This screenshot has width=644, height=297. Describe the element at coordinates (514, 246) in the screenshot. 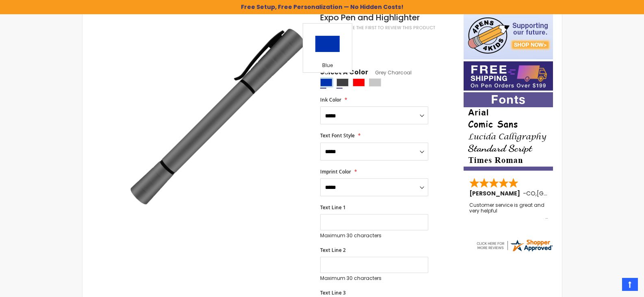

I see `img: 4pens.com widget logo` at that location.